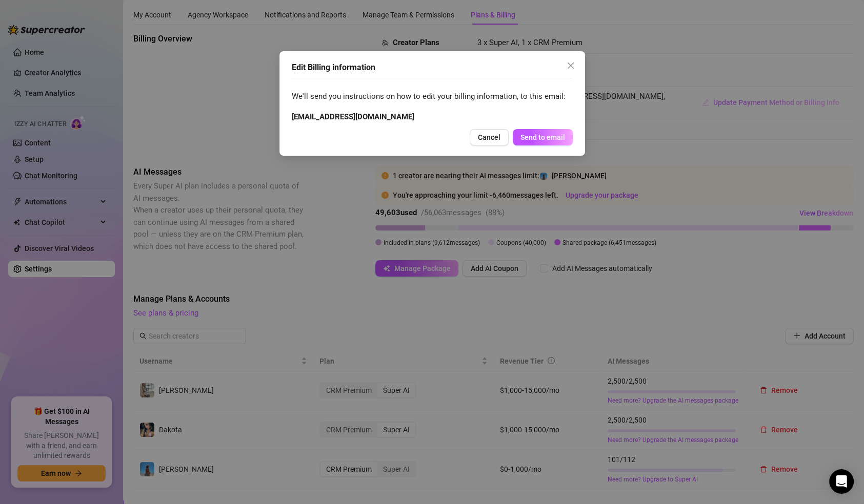  What do you see at coordinates (489, 138) in the screenshot?
I see `button: Cancel` at bounding box center [489, 138].